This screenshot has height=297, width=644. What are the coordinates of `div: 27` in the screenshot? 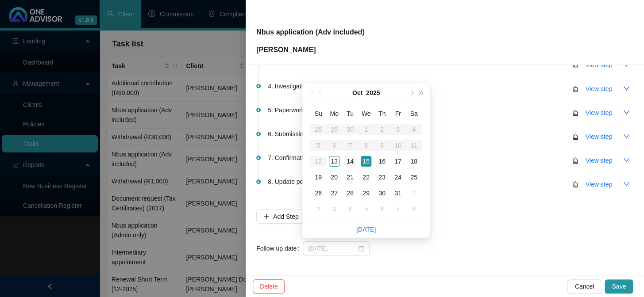 It's located at (334, 193).